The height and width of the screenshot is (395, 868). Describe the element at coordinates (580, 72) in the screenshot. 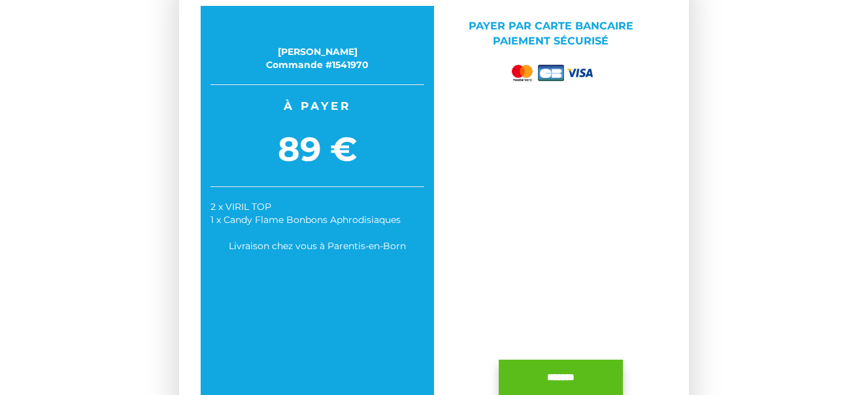

I see `img: visa.png` at that location.